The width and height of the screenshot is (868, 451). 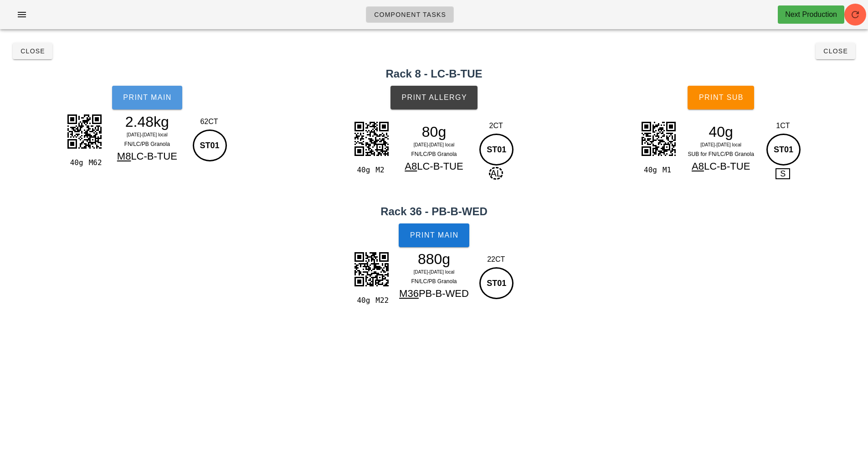 What do you see at coordinates (434, 74) in the screenshot?
I see `h2: Rack 8 - LC-B-TUE` at bounding box center [434, 74].